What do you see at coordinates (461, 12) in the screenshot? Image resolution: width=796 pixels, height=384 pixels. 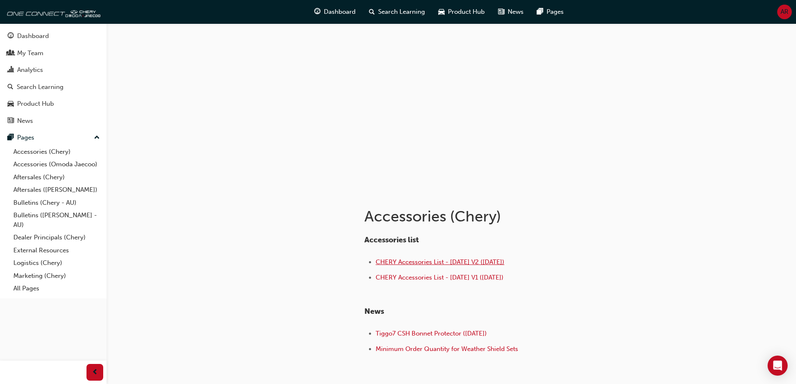 I see `a: car-iconProduct Hub` at bounding box center [461, 12].